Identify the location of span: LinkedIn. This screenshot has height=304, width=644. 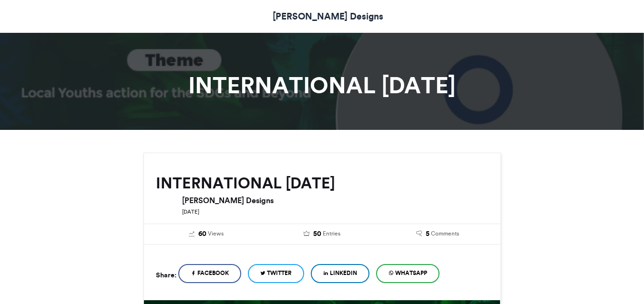
(343, 274).